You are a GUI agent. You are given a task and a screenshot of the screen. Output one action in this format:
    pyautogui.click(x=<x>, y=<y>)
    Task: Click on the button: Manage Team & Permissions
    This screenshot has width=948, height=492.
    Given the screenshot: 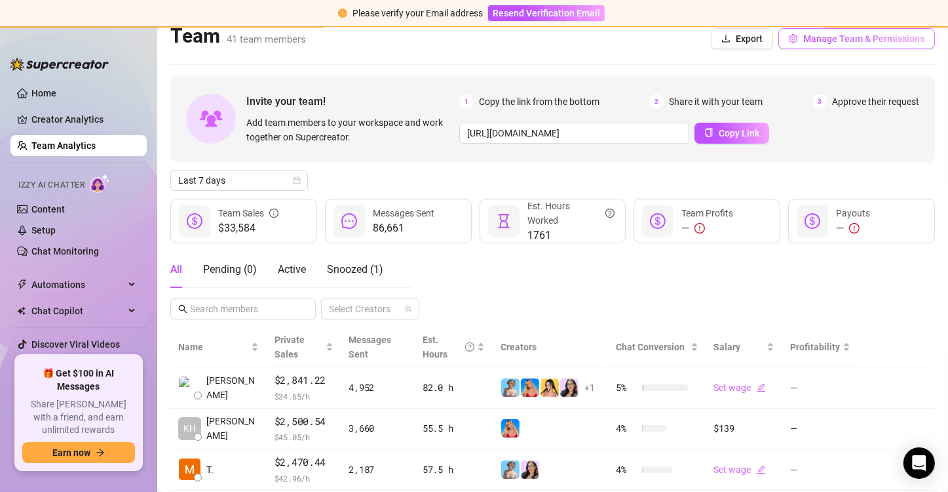 What is the action you would take?
    pyautogui.click(x=857, y=39)
    